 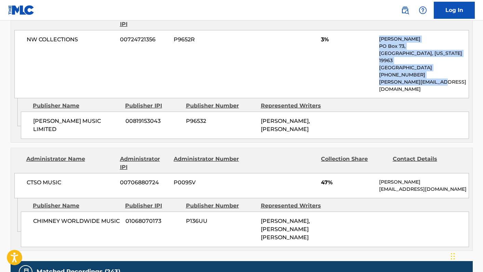 I want to click on div: Help, so click(x=423, y=10).